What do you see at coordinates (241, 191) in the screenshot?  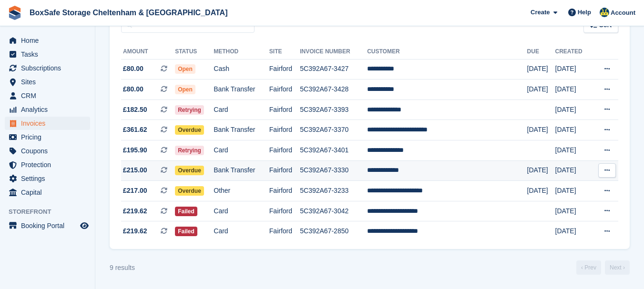 I see `td: Other` at bounding box center [241, 191].